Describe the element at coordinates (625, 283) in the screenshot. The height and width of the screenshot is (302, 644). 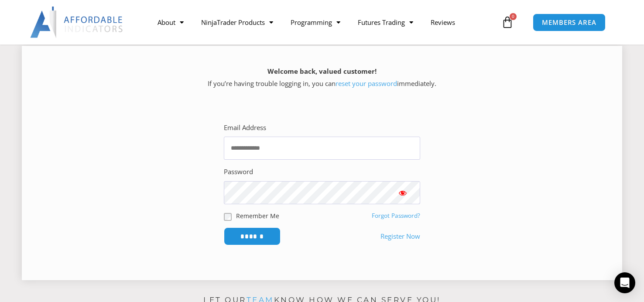
I see `div: Open Intercom Messenger` at that location.